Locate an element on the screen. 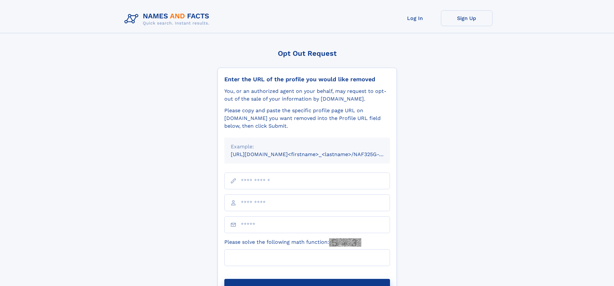  div: Opt Out Request is located at coordinates (307, 53).